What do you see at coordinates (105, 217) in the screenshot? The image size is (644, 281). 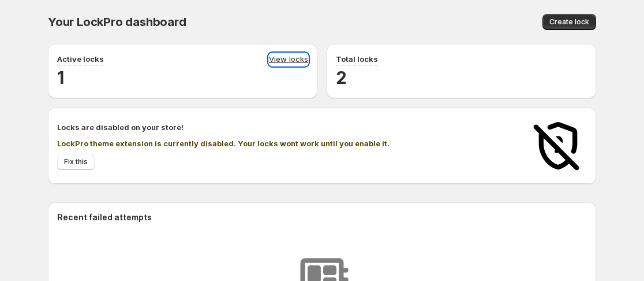 I see `h2: Recent failed attempts` at bounding box center [105, 217].